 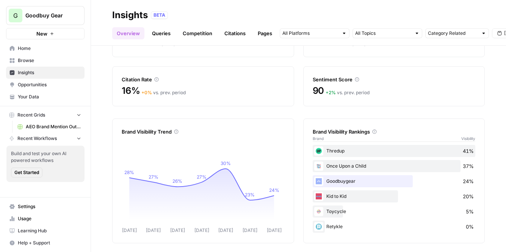 What do you see at coordinates (45, 243) in the screenshot?
I see `button: Help + Support` at bounding box center [45, 243].